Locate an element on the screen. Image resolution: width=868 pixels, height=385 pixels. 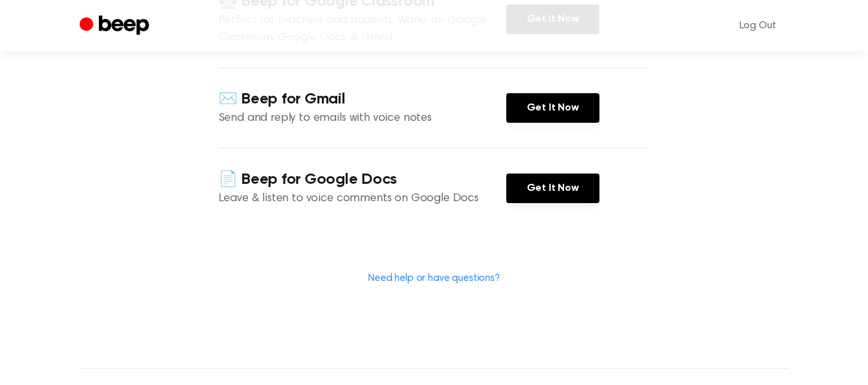
p: Send and reply to emails with voice notes is located at coordinates (363, 118).